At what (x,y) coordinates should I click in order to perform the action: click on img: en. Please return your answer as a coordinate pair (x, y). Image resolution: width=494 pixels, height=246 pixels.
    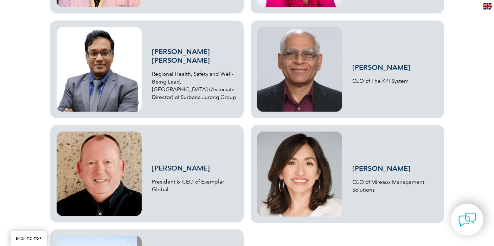
    Looking at the image, I should click on (487, 6).